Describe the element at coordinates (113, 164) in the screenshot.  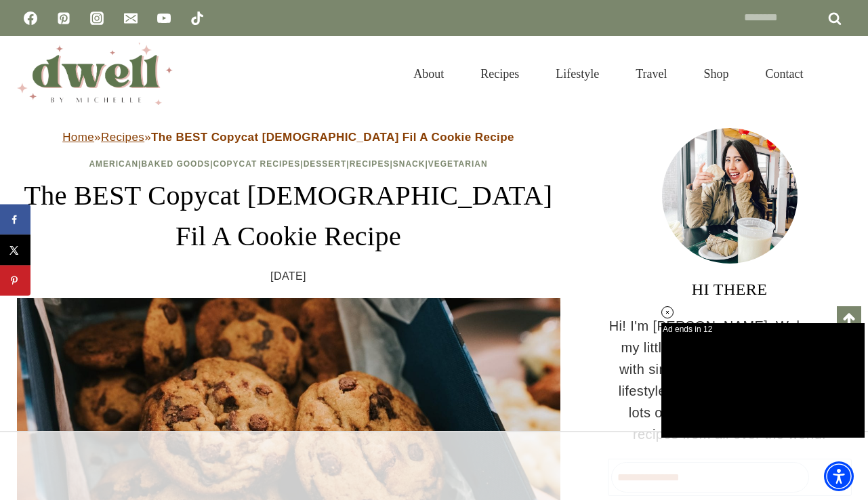
I see `a: American` at that location.